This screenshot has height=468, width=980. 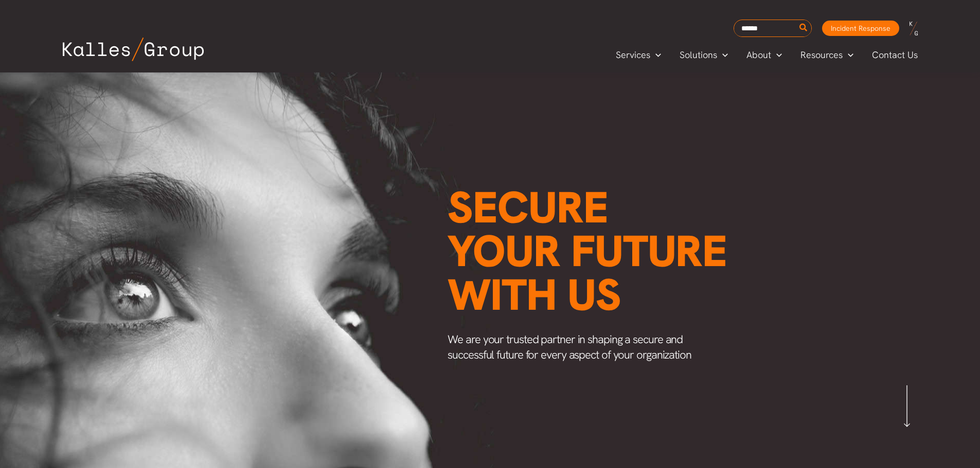 I want to click on span: Contact Us, so click(x=895, y=55).